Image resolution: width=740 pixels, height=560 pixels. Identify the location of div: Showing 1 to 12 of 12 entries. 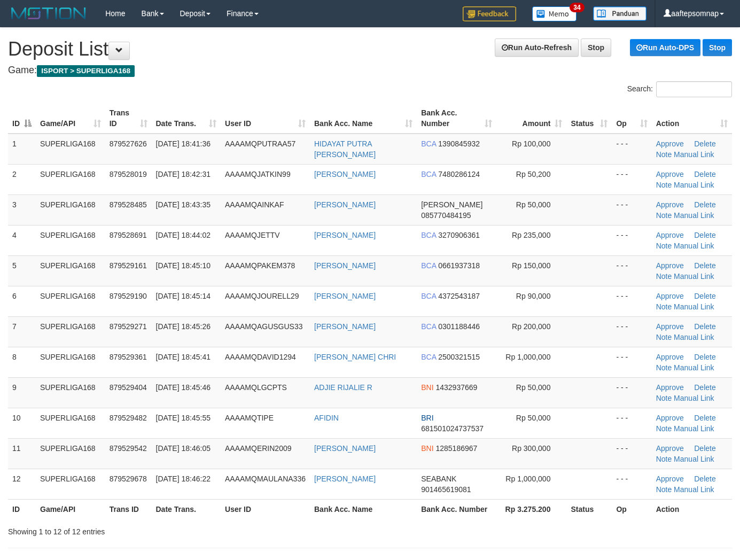
(154, 529).